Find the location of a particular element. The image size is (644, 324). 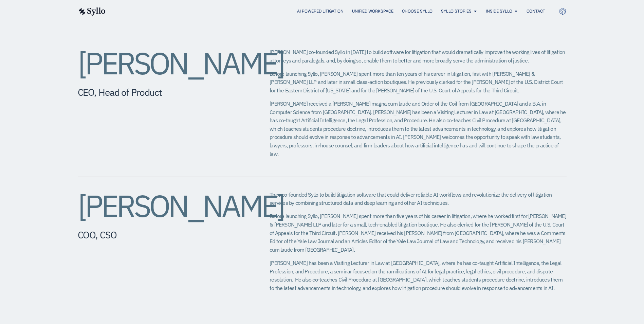

nav: Menu is located at coordinates (332, 11).